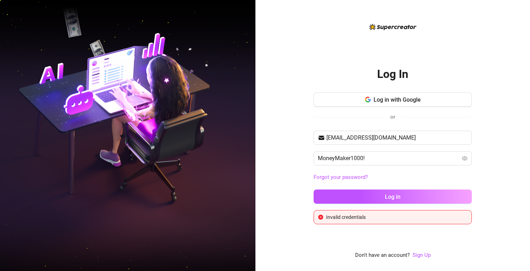  Describe the element at coordinates (393, 74) in the screenshot. I see `h2: Log In` at that location.